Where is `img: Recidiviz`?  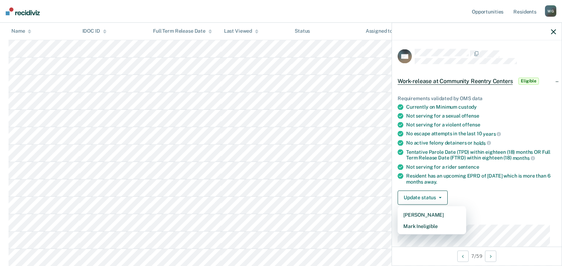
img: Recidiviz is located at coordinates (23, 11).